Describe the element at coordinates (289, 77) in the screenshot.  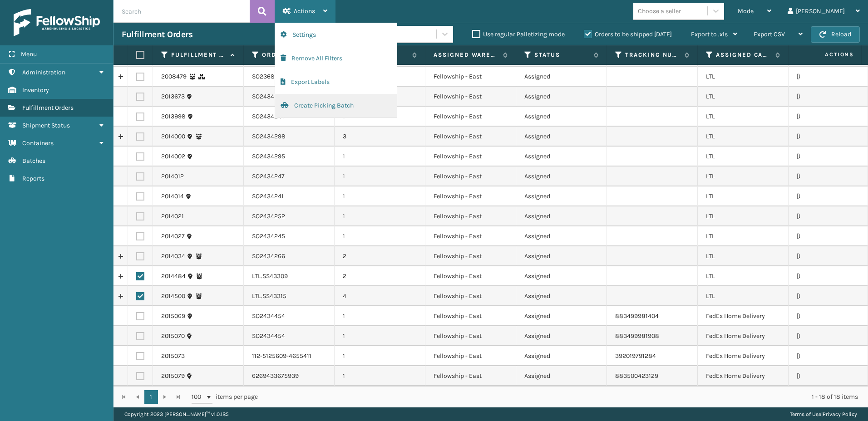
I see `td: SO2368081` at that location.